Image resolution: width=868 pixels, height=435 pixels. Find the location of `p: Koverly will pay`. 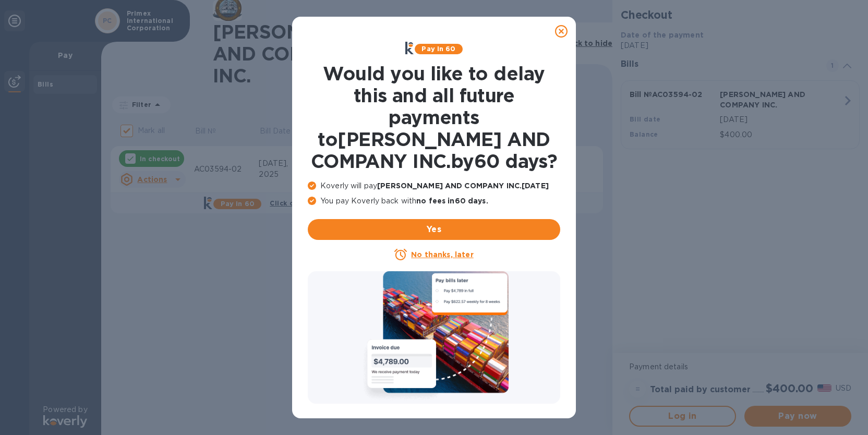

p: Koverly will pay is located at coordinates (434, 186).